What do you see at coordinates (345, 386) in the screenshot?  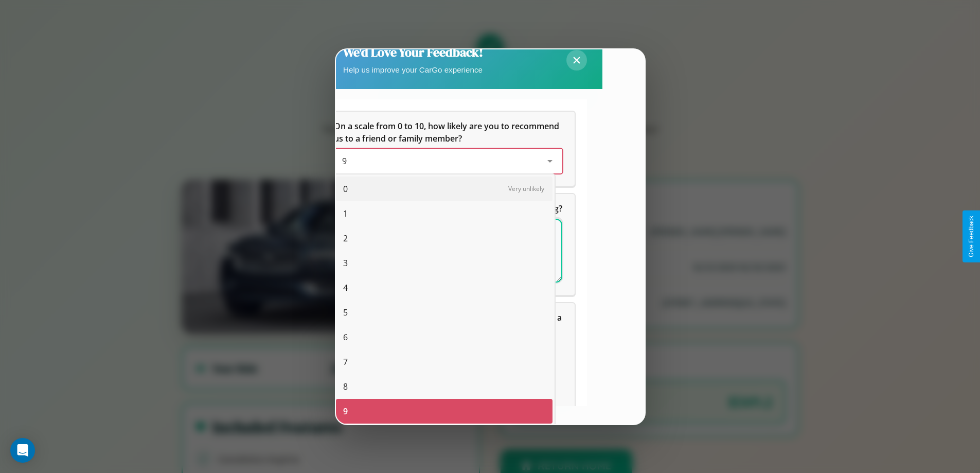 I see `span: 8` at bounding box center [345, 386].